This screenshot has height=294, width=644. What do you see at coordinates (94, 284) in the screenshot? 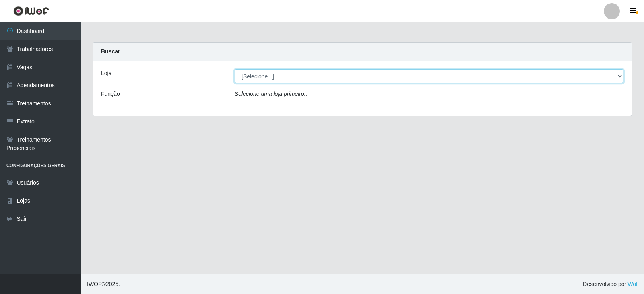
I see `span: IWOF` at bounding box center [94, 284].